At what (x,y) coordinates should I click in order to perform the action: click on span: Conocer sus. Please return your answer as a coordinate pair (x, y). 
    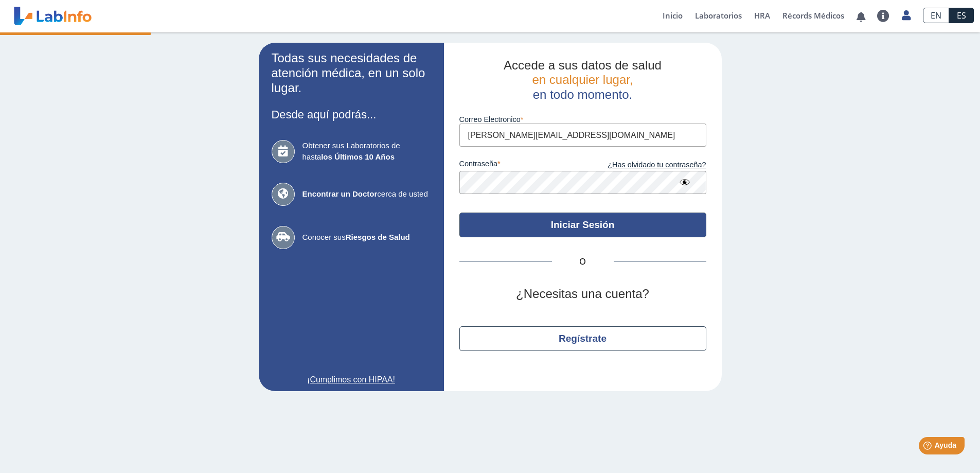
    Looking at the image, I should click on (367, 237).